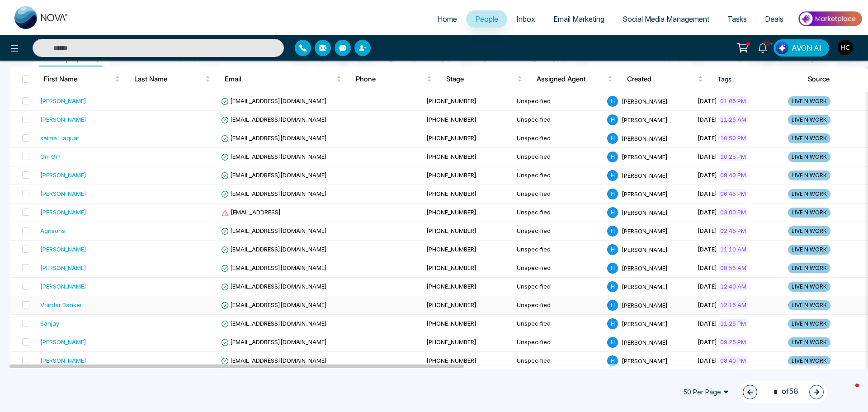 The width and height of the screenshot is (868, 412). What do you see at coordinates (78, 79) in the screenshot?
I see `span: First Name` at bounding box center [78, 79].